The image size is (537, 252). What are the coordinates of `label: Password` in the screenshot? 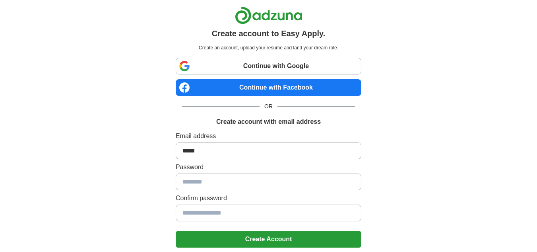 It's located at (268, 167).